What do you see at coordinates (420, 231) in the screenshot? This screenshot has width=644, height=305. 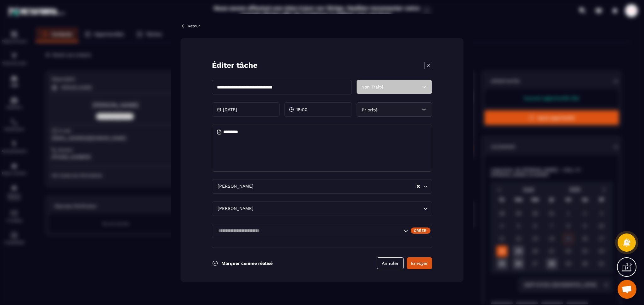 I see `div: Créer` at bounding box center [420, 231].